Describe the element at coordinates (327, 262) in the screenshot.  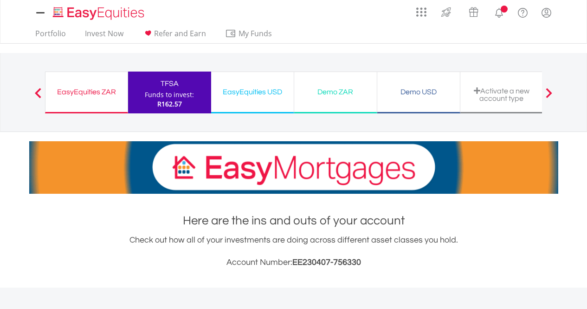
I see `span: EE230407-756330` at that location.